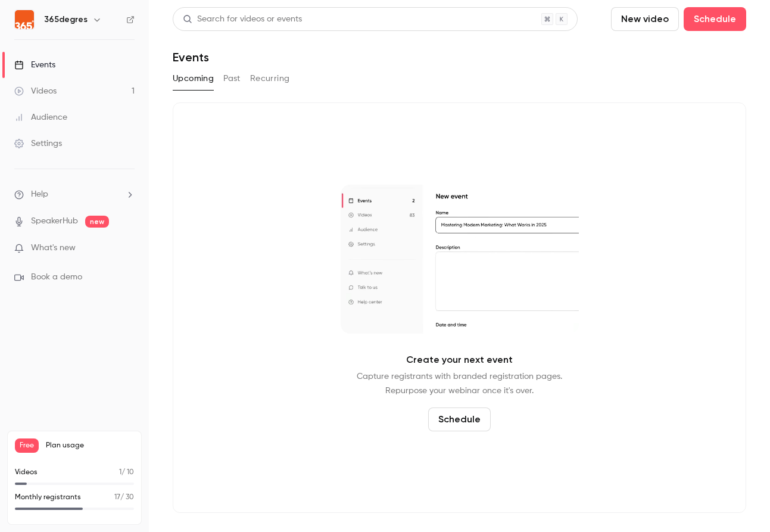 The image size is (770, 532). Describe the element at coordinates (47, 497) in the screenshot. I see `p: Monthly registrants` at that location.